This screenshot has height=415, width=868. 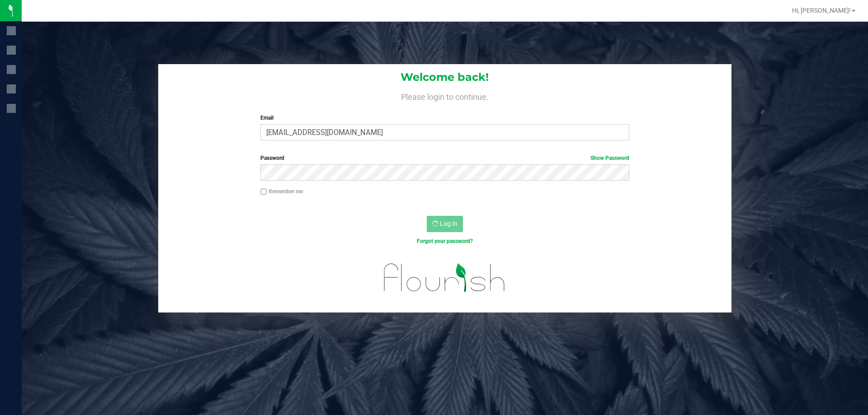 I want to click on span: Password, so click(x=272, y=158).